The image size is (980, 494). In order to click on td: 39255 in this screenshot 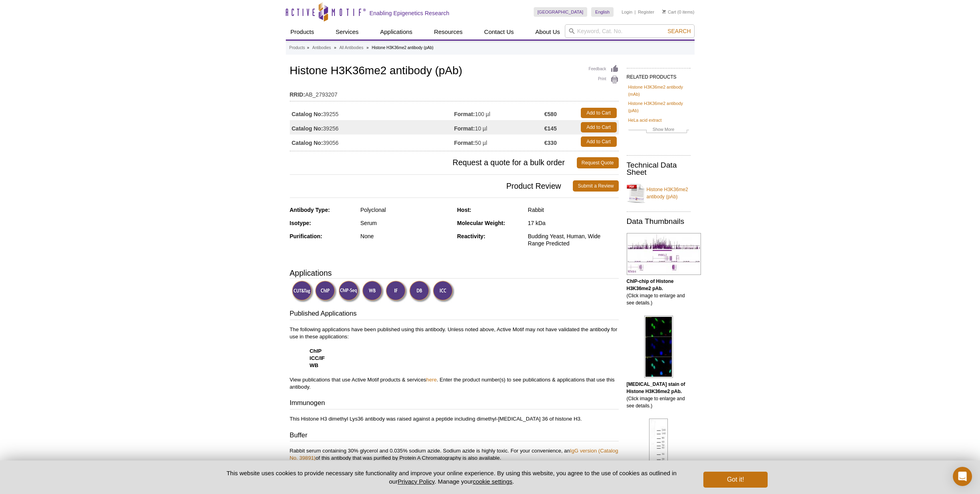, I will do `click(372, 113)`.